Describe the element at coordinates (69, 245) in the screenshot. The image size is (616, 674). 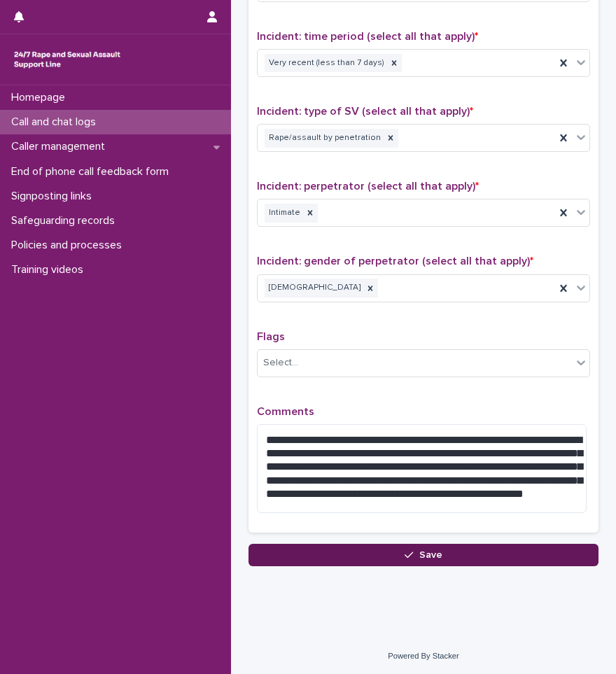
I see `p: Policies and processes` at that location.